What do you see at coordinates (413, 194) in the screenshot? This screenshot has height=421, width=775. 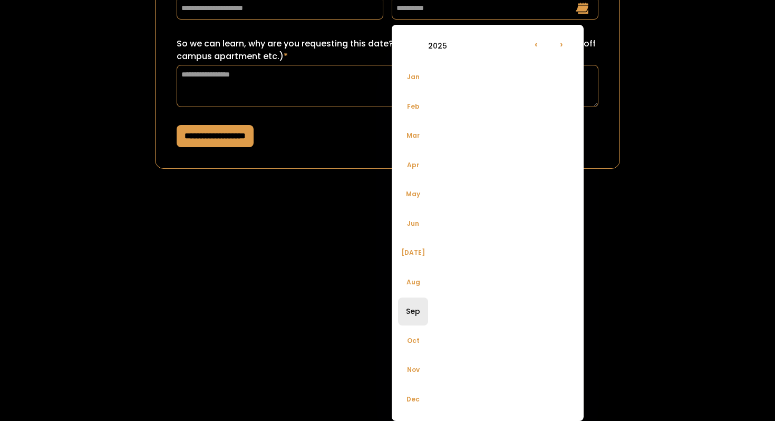 I see `li: May` at bounding box center [413, 194].